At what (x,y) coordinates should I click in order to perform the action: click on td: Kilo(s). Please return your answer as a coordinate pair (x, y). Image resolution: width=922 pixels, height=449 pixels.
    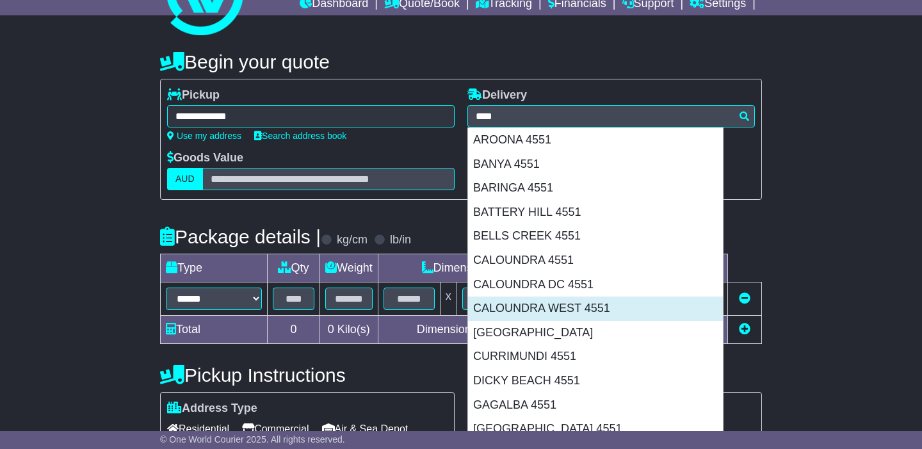
    Looking at the image, I should click on (349, 330).